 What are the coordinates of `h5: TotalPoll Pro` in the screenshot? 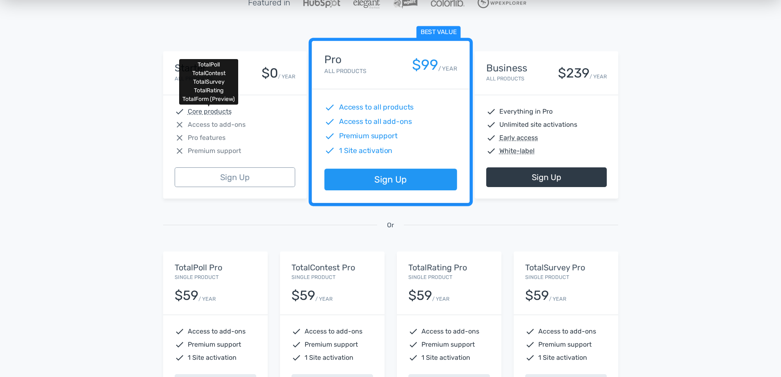 It's located at (215, 267).